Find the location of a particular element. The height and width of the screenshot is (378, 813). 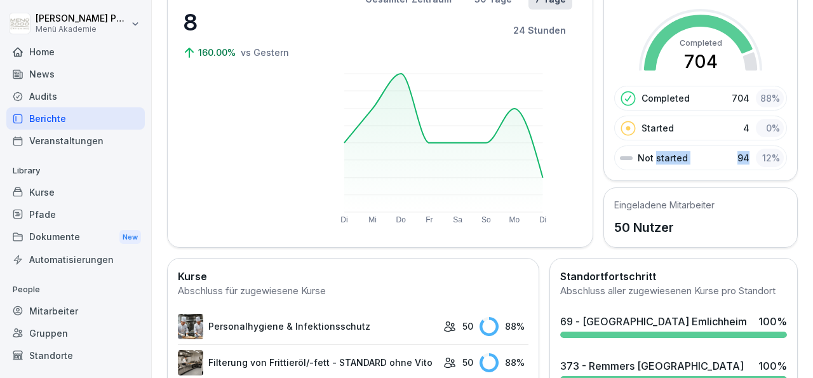

a: Audits is located at coordinates (76, 96).